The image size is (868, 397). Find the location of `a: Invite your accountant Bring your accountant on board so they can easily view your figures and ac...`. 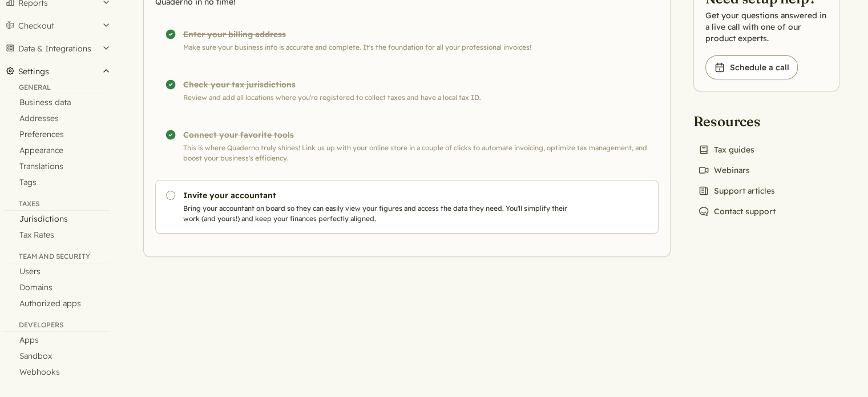

a: Invite your accountant Bring your accountant on board so they can easily view your figures and ac... is located at coordinates (407, 206).